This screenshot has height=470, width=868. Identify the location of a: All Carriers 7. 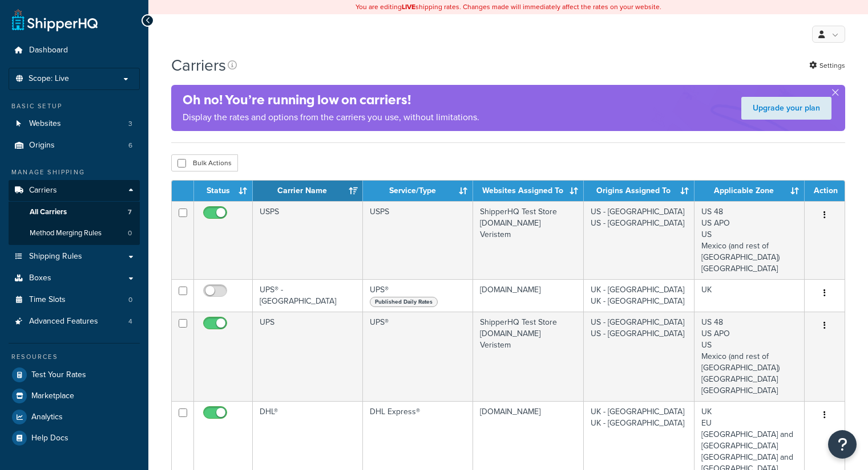
(74, 212).